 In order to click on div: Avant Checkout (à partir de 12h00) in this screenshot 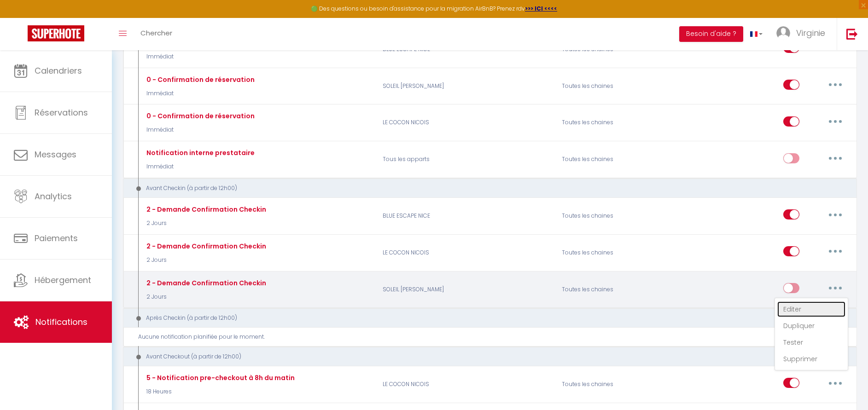, I will do `click(483, 357)`.